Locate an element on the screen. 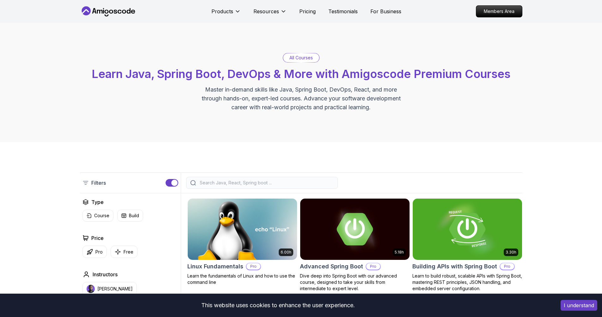 This screenshot has width=602, height=317. button: Products is located at coordinates (226, 14).